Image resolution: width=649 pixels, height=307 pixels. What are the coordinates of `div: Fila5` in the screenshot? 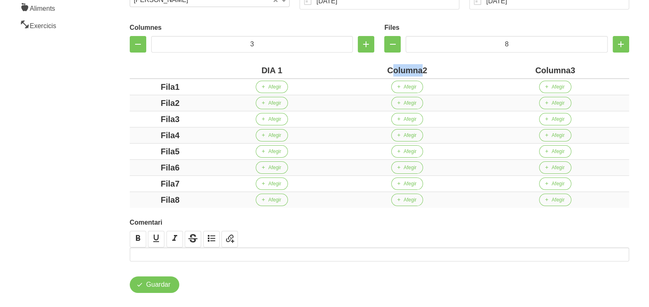 It's located at (170, 151).